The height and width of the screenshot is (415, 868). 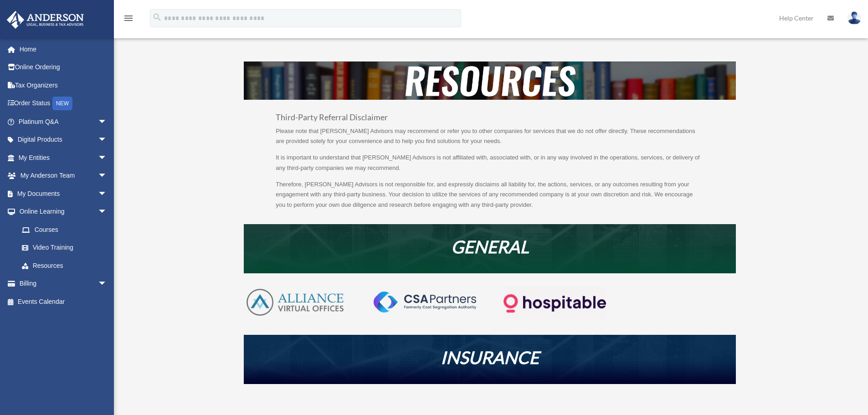 I want to click on a: Billingarrow_drop_down, so click(x=63, y=284).